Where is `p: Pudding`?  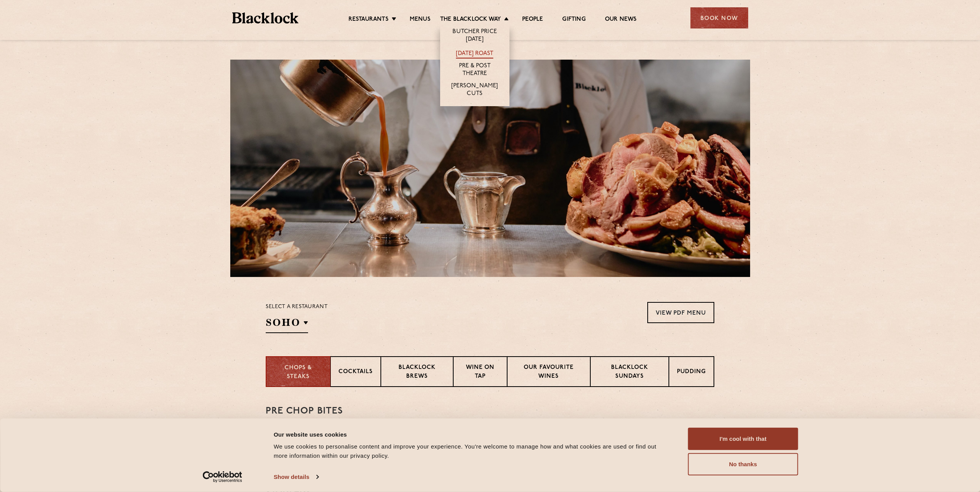
p: Pudding is located at coordinates (691, 373).